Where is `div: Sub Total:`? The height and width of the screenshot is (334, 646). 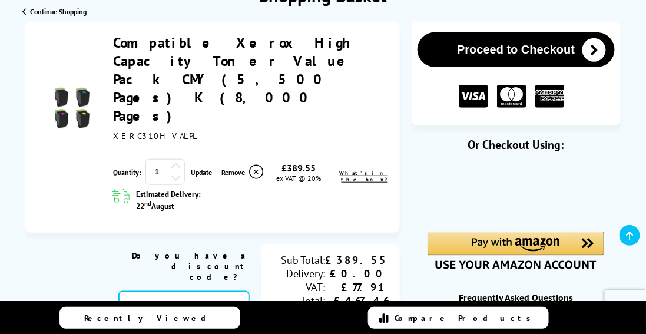
div: Sub Total: is located at coordinates (299, 260).